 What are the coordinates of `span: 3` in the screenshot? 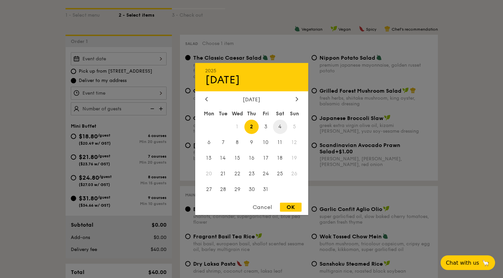 It's located at (266, 126).